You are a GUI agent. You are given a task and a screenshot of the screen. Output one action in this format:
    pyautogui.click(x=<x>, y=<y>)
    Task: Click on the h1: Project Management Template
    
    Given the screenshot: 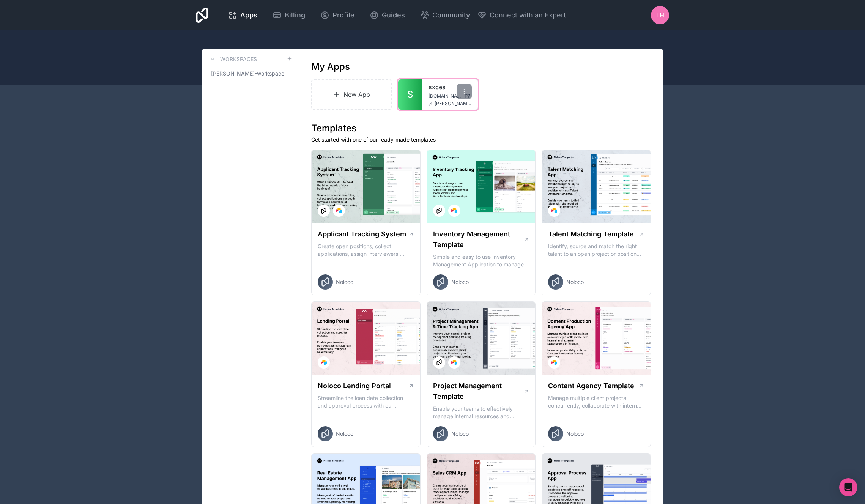 What is the action you would take?
    pyautogui.click(x=478, y=391)
    